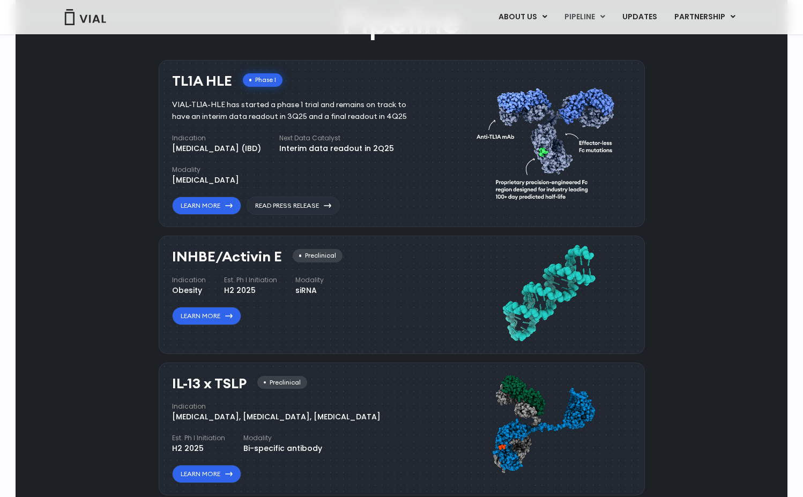 The width and height of the screenshot is (803, 497). Describe the element at coordinates (227, 257) in the screenshot. I see `h3: INHBE/Activin E` at that location.